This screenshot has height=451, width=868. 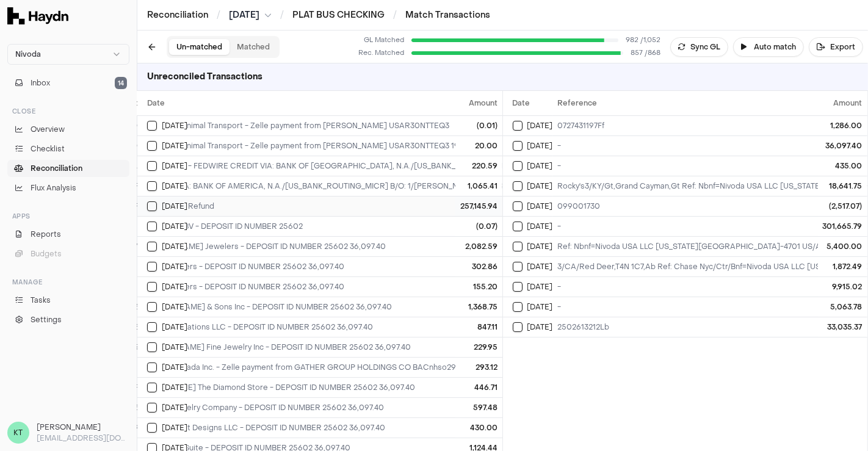 I want to click on button: Select GL transaction 8135691, so click(x=152, y=367).